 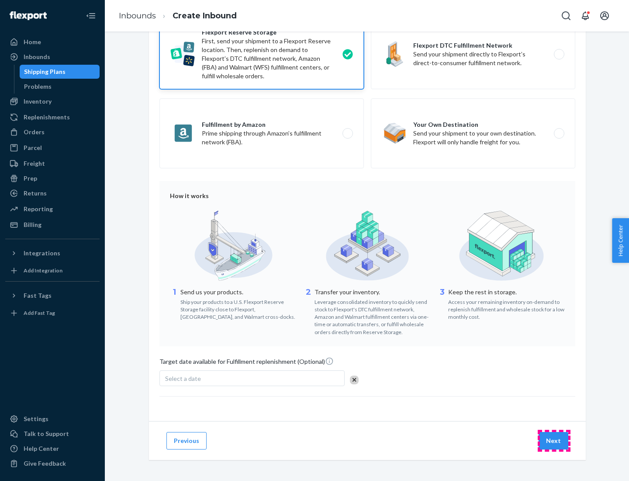 What do you see at coordinates (33, 148) in the screenshot?
I see `div: Parcel` at bounding box center [33, 148].